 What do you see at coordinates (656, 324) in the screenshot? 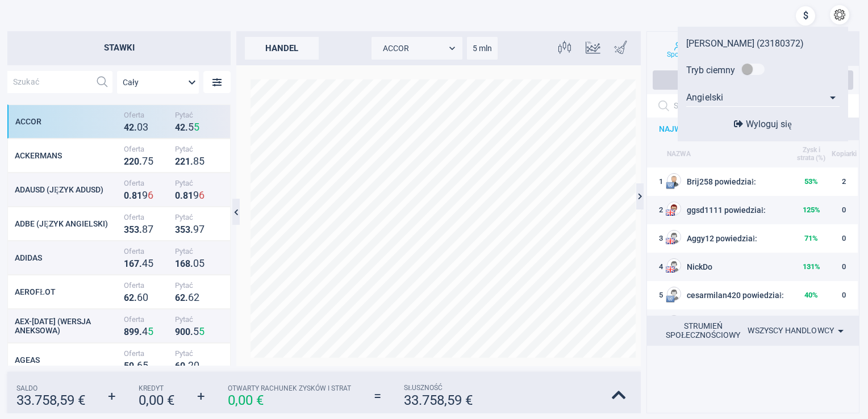
I see `td: 6` at bounding box center [656, 324].